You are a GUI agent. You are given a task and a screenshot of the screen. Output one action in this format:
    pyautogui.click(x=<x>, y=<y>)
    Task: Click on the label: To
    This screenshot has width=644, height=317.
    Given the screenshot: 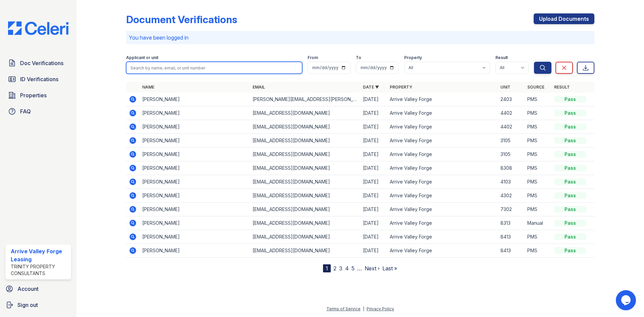 What is the action you would take?
    pyautogui.click(x=358, y=57)
    